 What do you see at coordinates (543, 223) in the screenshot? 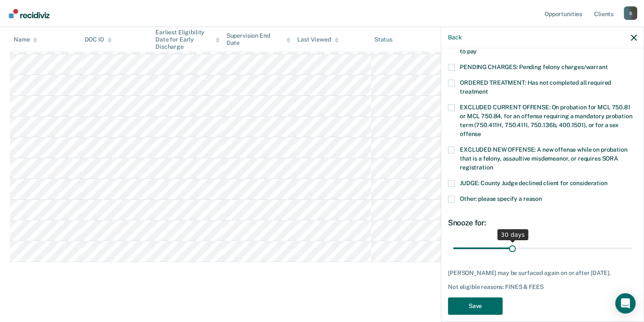
I see `div: Snooze for:` at bounding box center [543, 223].